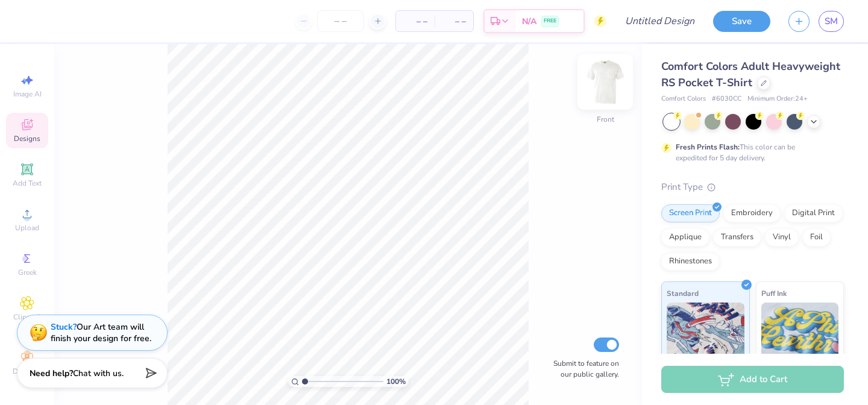 This screenshot has width=868, height=405. I want to click on span: SM, so click(831, 21).